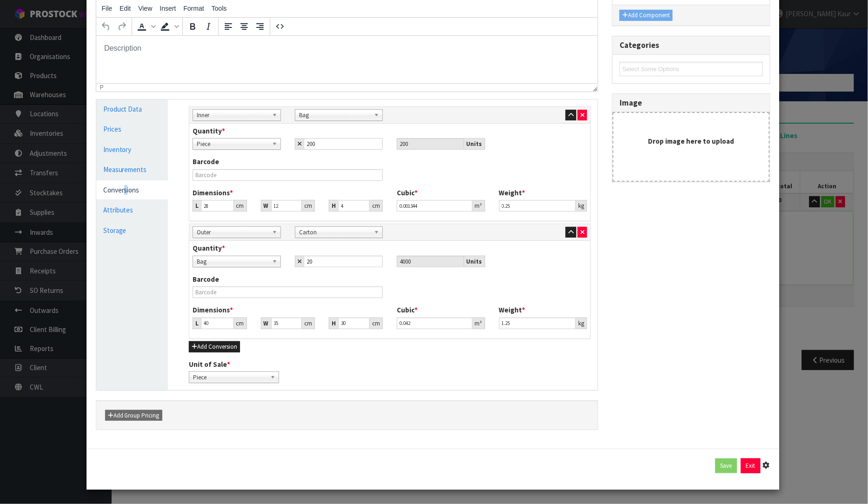 The image size is (868, 504). Describe the element at coordinates (726, 466) in the screenshot. I see `button: Save` at that location.